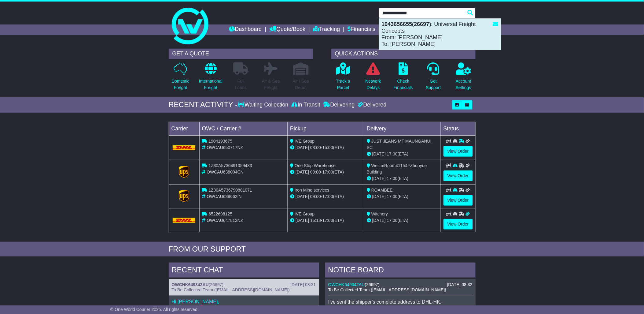 The height and width of the screenshot is (314, 644). What do you see at coordinates (301, 84) in the screenshot?
I see `p: Air / Sea Depot` at bounding box center [301, 84].